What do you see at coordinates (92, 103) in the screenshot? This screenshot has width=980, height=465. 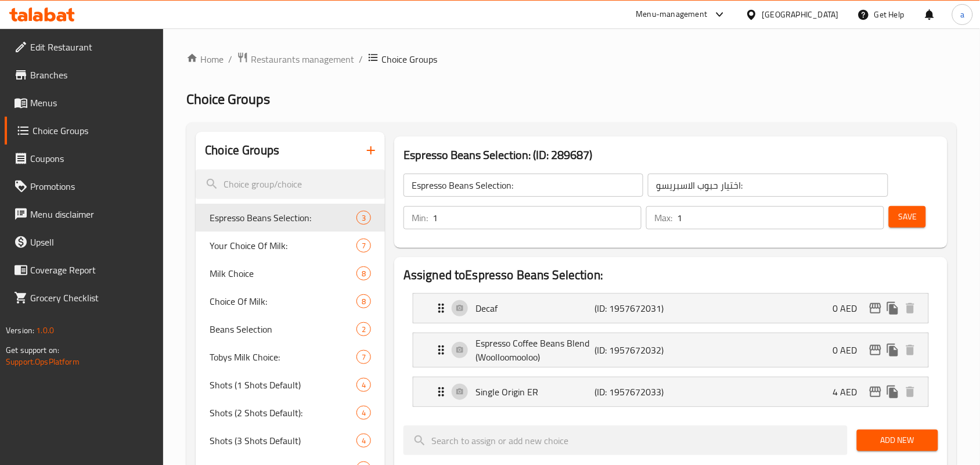 I see `span: Menus` at bounding box center [92, 103].